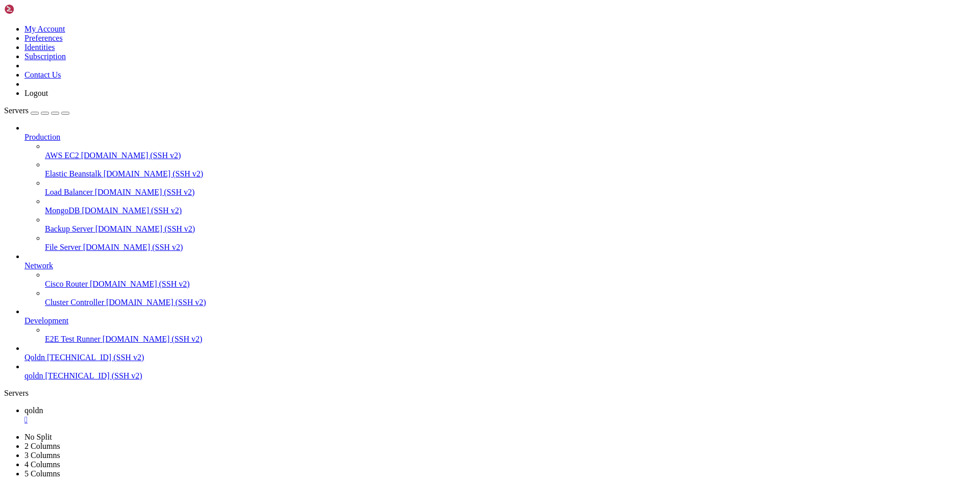 This screenshot has height=482, width=980. Describe the element at coordinates (500, 137) in the screenshot. I see `a: Production` at that location.